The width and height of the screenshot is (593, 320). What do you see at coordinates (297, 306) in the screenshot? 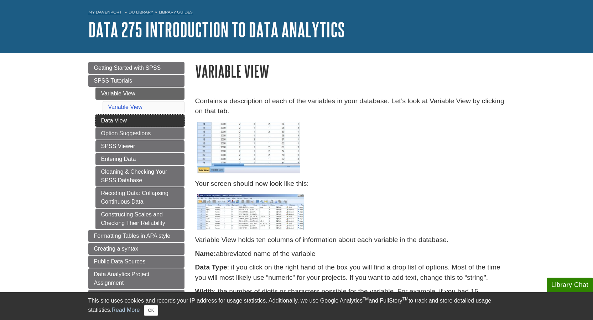
I see `div: This site uses cookies and records your IP address for usage statistics. Additionally, we use Goo...` at bounding box center [297, 306].